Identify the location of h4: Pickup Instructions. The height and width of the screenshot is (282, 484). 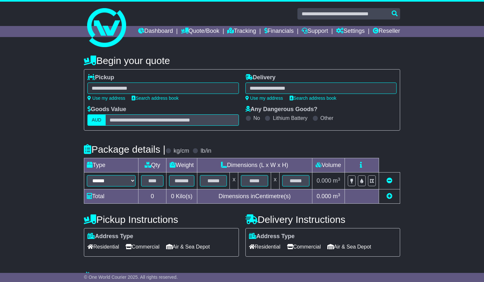
(161, 219).